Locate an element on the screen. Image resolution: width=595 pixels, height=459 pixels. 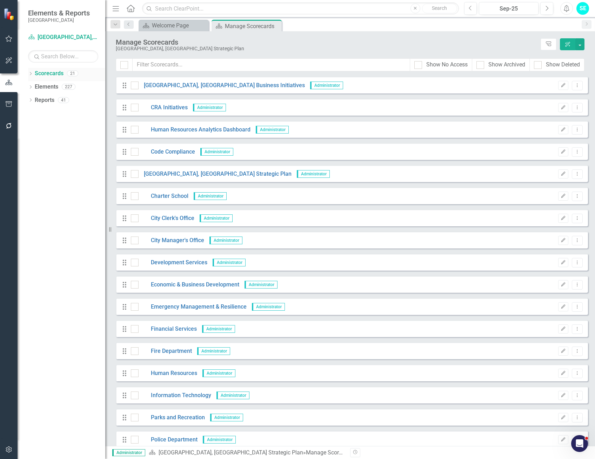
input: Search Below... is located at coordinates (63, 56).